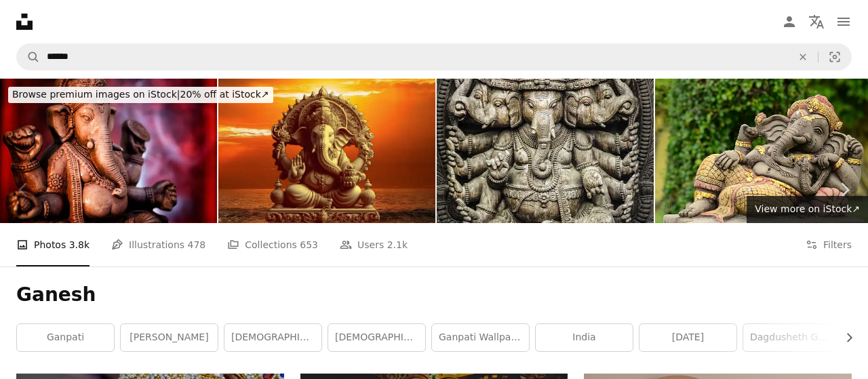 This screenshot has height=379, width=868. Describe the element at coordinates (28, 57) in the screenshot. I see `button: Search Unsplash` at that location.